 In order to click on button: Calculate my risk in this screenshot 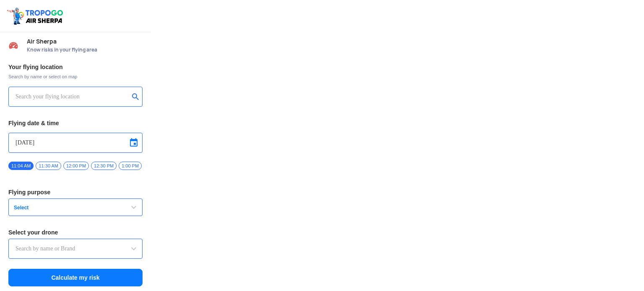, I will do `click(75, 277)`.